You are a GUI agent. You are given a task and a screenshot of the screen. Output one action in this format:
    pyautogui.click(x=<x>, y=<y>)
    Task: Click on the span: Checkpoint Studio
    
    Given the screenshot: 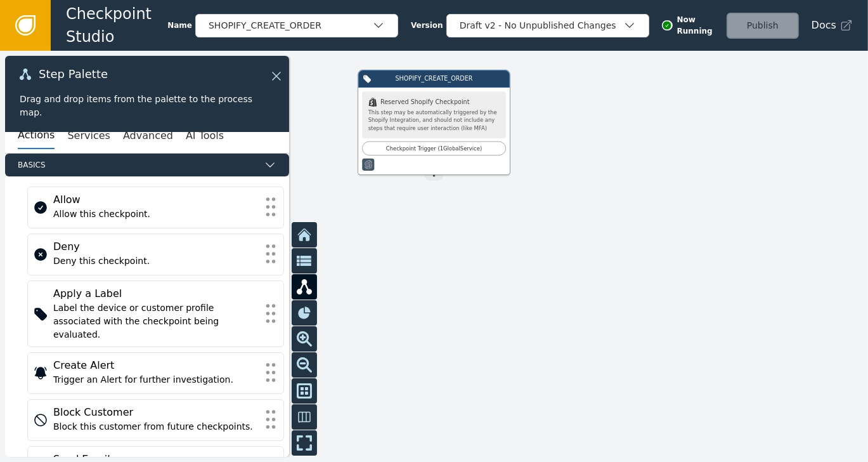 What is the action you would take?
    pyautogui.click(x=116, y=26)
    